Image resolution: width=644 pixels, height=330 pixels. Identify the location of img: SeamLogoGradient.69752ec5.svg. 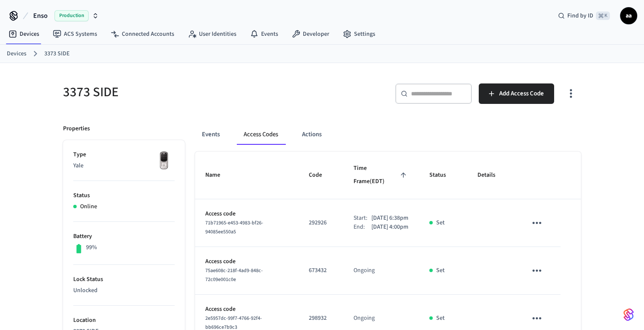
(629, 315).